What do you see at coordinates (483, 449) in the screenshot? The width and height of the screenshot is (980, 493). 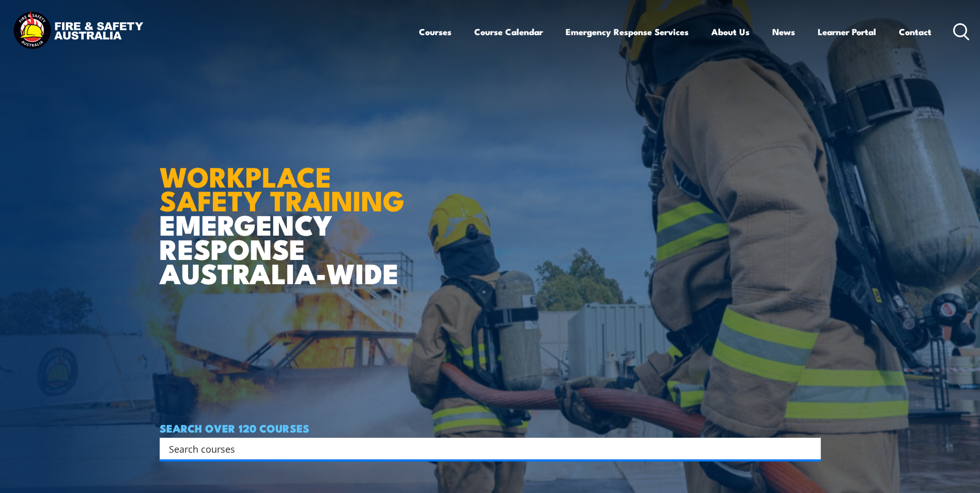 I see `input: Search input` at bounding box center [483, 449].